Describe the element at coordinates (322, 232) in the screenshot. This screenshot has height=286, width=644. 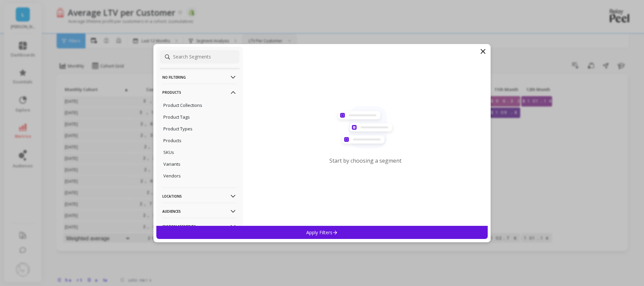
I see `p: Apply Filters` at that location.